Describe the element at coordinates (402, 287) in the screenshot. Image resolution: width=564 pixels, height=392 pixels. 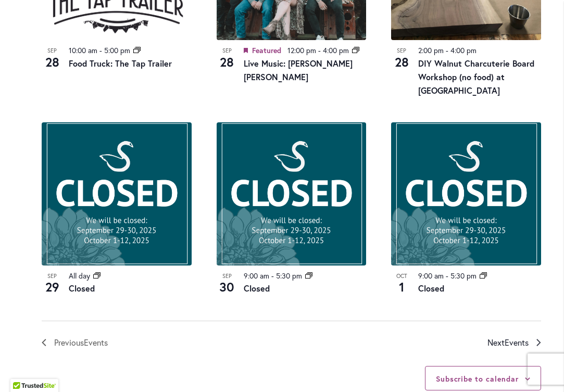
I see `span: 1` at that location.